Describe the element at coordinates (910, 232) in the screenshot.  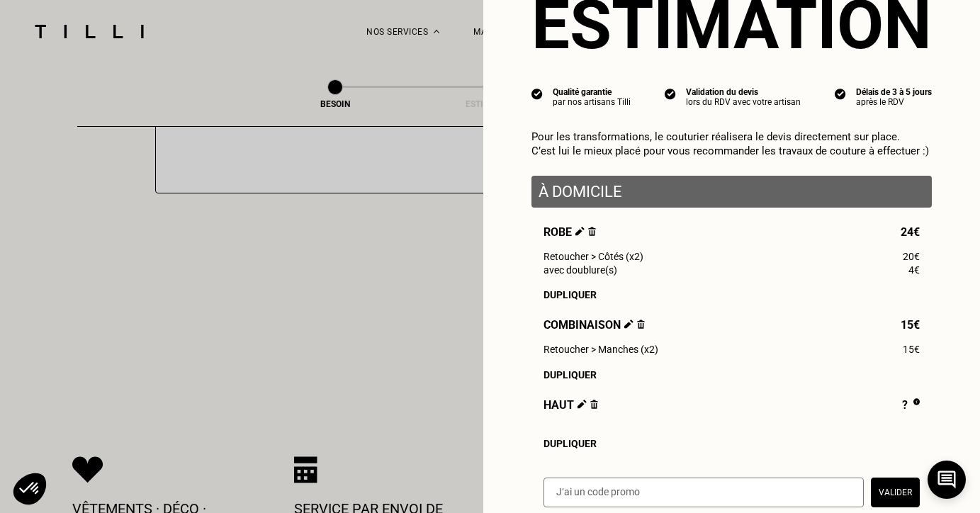
I see `span: 24€` at that location.